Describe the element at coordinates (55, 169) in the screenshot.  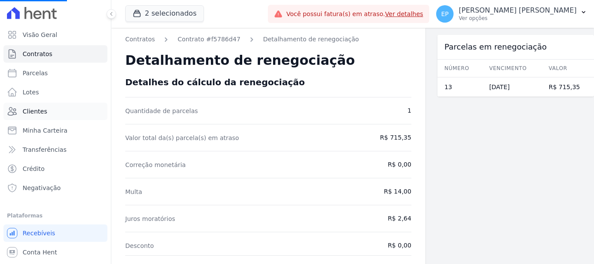
I see `a: Crédito` at that location.